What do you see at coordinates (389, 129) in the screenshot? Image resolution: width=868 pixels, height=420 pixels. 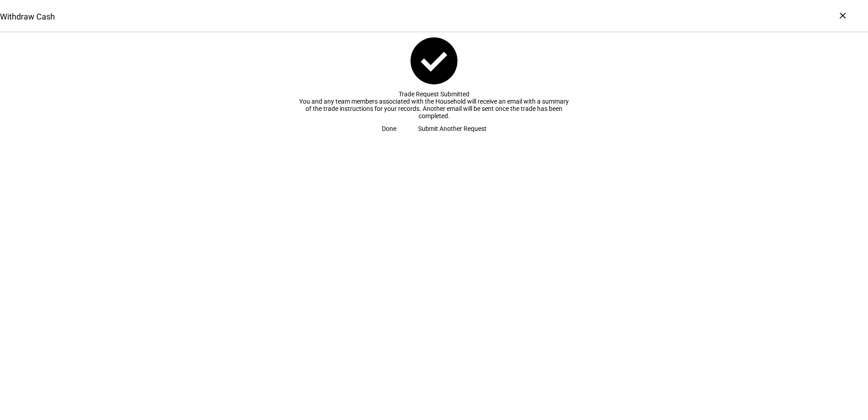 I see `span: Done` at bounding box center [389, 129].